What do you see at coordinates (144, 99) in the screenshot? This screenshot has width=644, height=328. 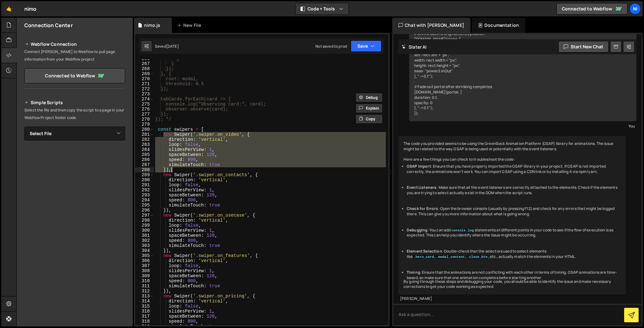 I see `div: 274` at bounding box center [144, 99].